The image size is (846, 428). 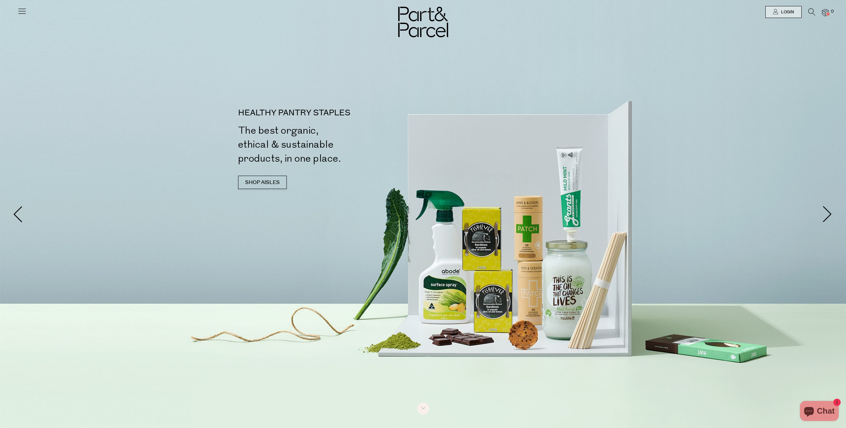 What do you see at coordinates (825, 12) in the screenshot?
I see `a: 0` at bounding box center [825, 12].